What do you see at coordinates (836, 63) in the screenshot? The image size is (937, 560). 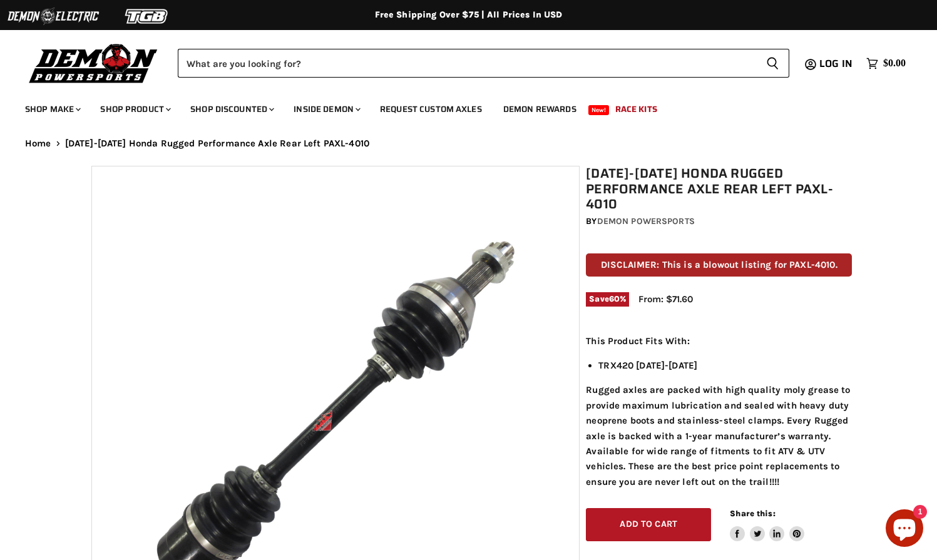 I see `span: Log in` at bounding box center [836, 63].